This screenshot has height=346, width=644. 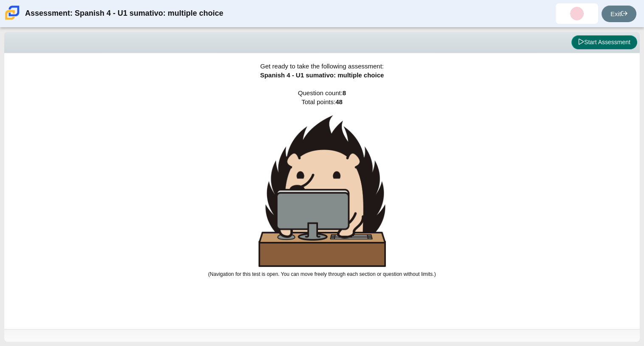 I want to click on span: Get ready to take the following assessment:, so click(x=322, y=66).